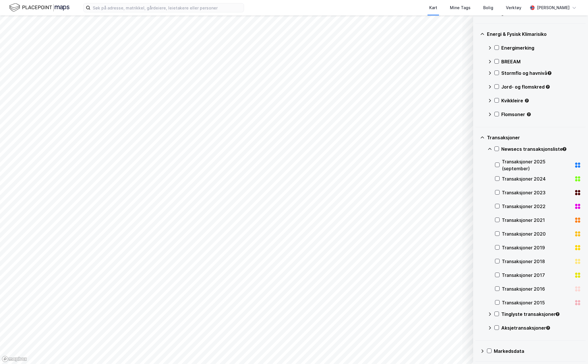 Image resolution: width=588 pixels, height=364 pixels. I want to click on div: Transaksjoner 2025 (september), so click(537, 165).